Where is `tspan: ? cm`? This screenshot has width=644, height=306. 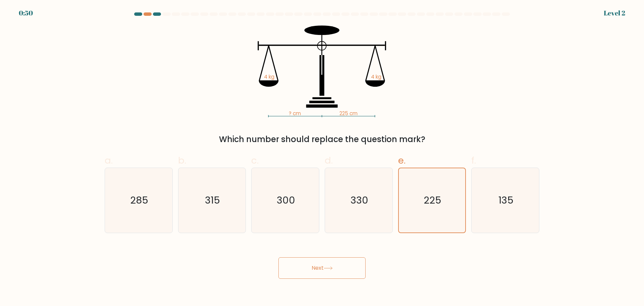
tspan: ? cm is located at coordinates (295, 114).